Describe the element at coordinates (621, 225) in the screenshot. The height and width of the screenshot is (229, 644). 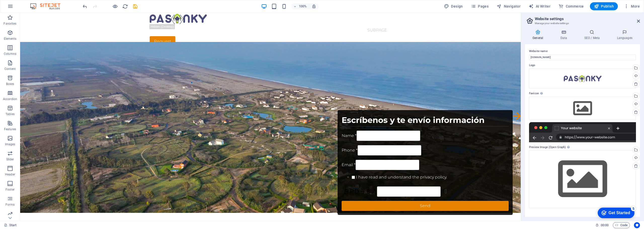
I see `span: Code` at that location.